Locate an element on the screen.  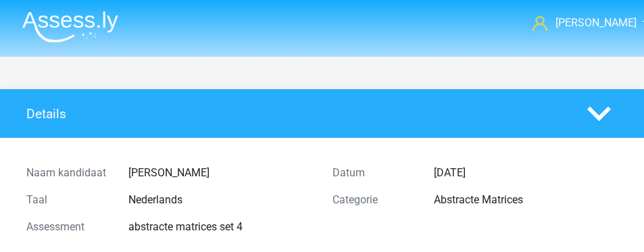
div: abstracte matrices set 4 is located at coordinates (220, 227).